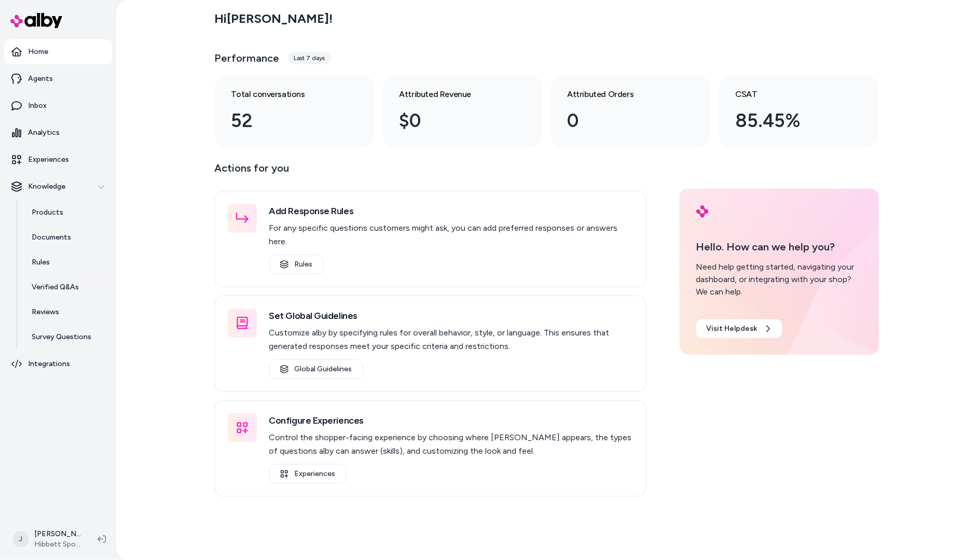  What do you see at coordinates (58, 133) in the screenshot?
I see `a: Analytics` at bounding box center [58, 133].